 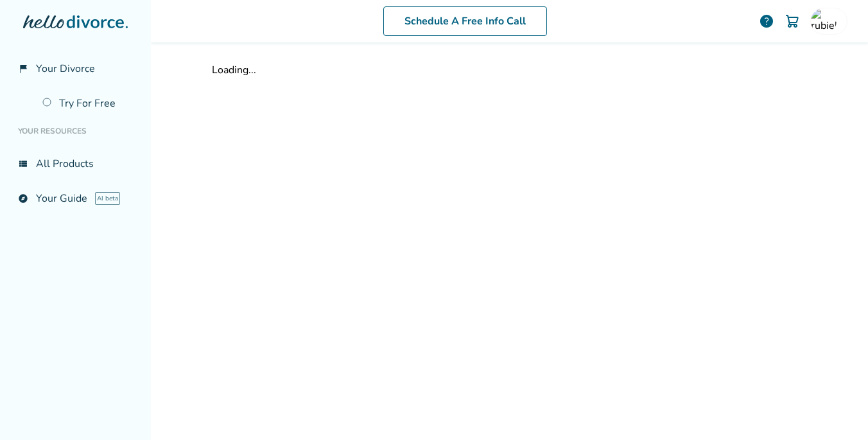 I want to click on a: Try For Free, so click(x=87, y=104).